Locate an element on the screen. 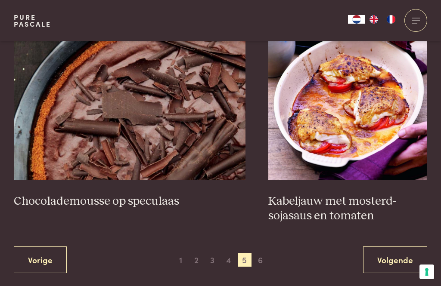 This screenshot has height=286, width=441. a: FR is located at coordinates (391, 19).